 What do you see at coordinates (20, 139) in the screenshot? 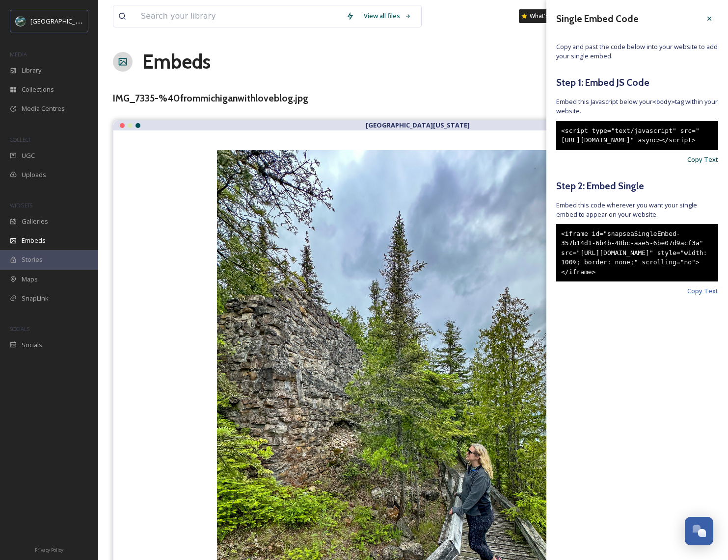
I see `span: COLLECT` at bounding box center [20, 139].